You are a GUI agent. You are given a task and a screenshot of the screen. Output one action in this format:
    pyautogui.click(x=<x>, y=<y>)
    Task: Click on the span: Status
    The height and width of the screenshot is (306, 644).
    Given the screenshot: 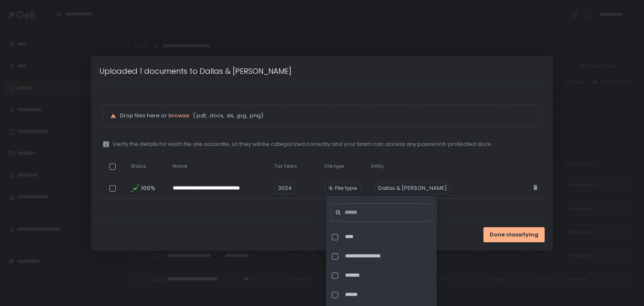 What is the action you would take?
    pyautogui.click(x=138, y=166)
    